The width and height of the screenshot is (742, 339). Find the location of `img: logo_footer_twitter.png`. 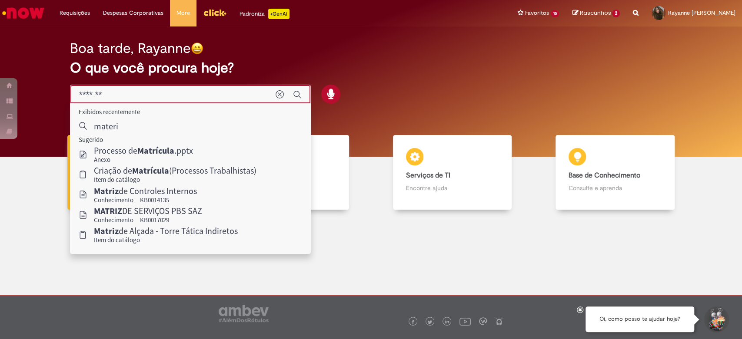

img: logo_footer_twitter.png is located at coordinates (430, 322).